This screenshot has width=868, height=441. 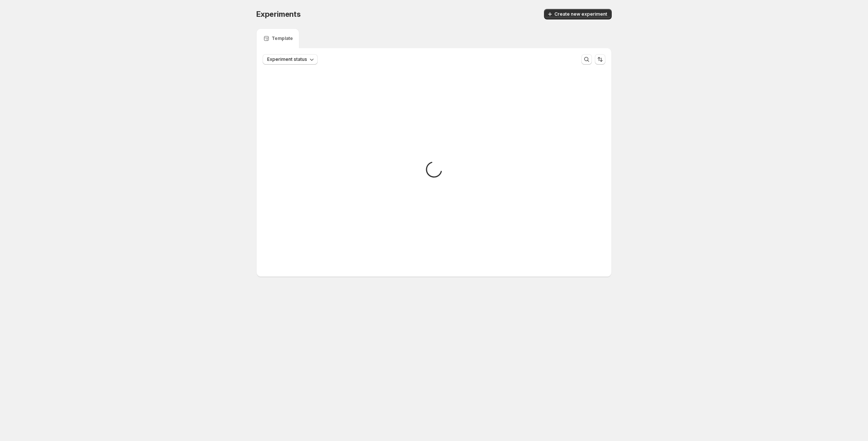 What do you see at coordinates (287, 59) in the screenshot?
I see `span: Experiment status` at bounding box center [287, 59].